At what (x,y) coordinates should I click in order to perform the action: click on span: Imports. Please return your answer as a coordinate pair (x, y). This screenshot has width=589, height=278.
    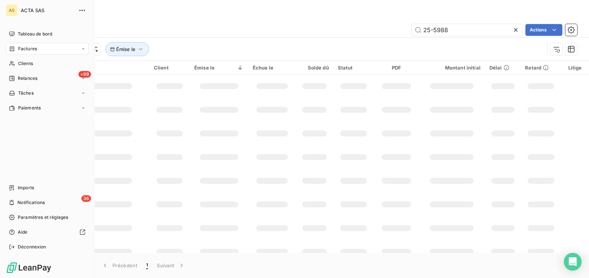
    Looking at the image, I should click on (26, 188).